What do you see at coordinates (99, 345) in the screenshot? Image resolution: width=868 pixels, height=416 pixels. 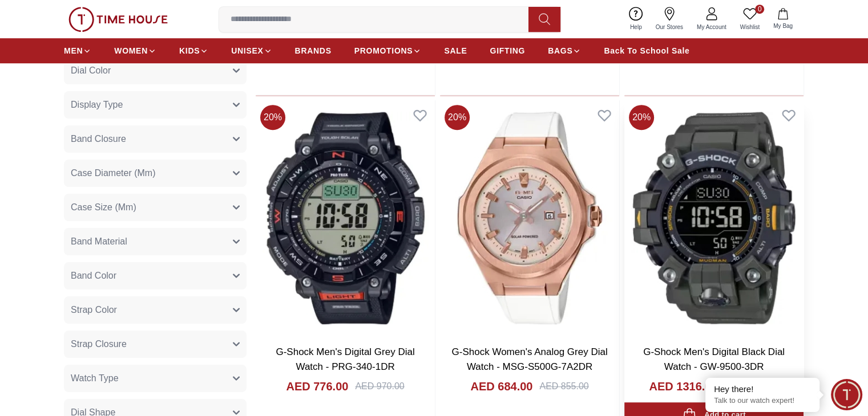 I see `span: Strap Closure` at bounding box center [99, 345].